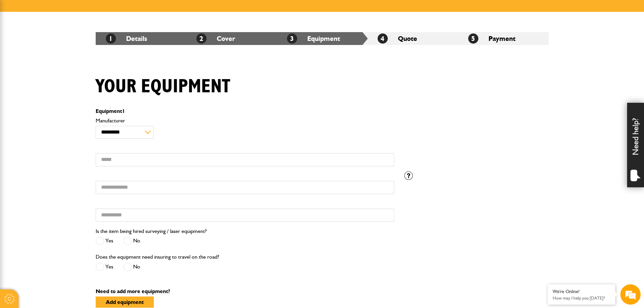 The height and width of the screenshot is (308, 644). Describe the element at coordinates (503, 39) in the screenshot. I see `li: Payment` at that location.